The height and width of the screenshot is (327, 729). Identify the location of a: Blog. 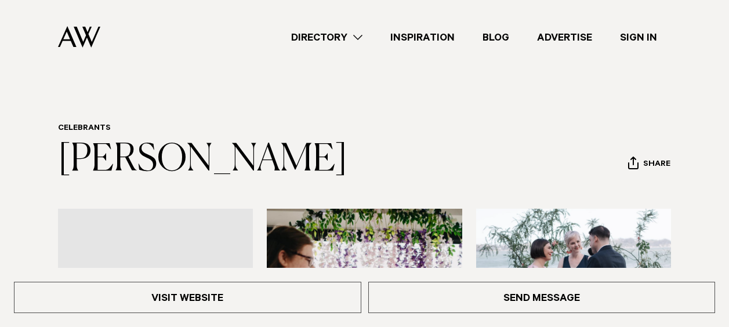
(496, 37).